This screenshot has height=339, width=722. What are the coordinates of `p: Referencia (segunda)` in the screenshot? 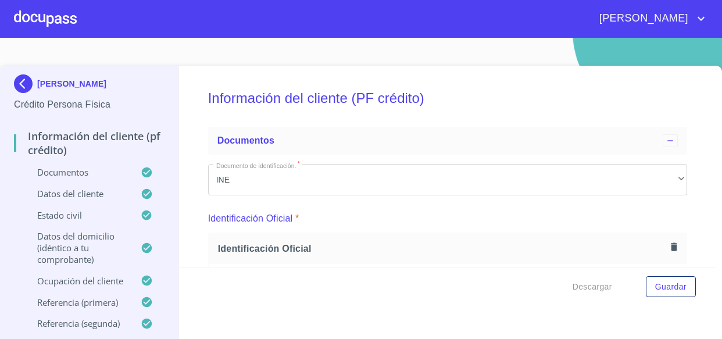 It's located at (77, 323).